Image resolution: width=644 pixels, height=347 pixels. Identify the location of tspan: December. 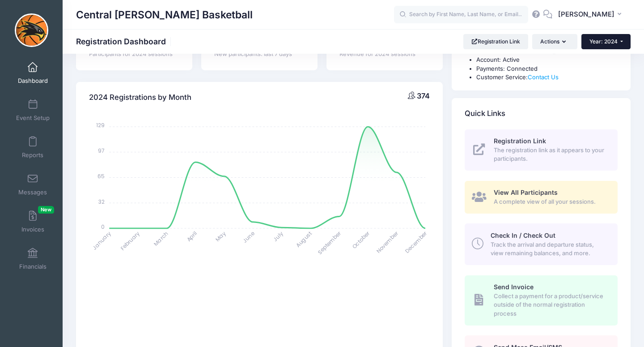
(416, 242).